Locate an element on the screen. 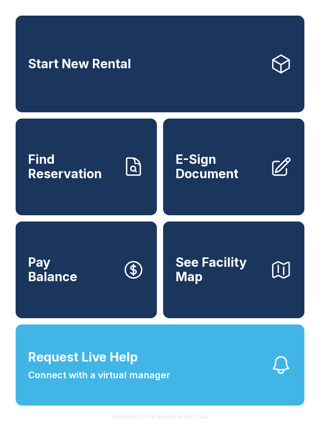 The width and height of the screenshot is (320, 443). span: Connect with a virtual manager is located at coordinates (99, 375).